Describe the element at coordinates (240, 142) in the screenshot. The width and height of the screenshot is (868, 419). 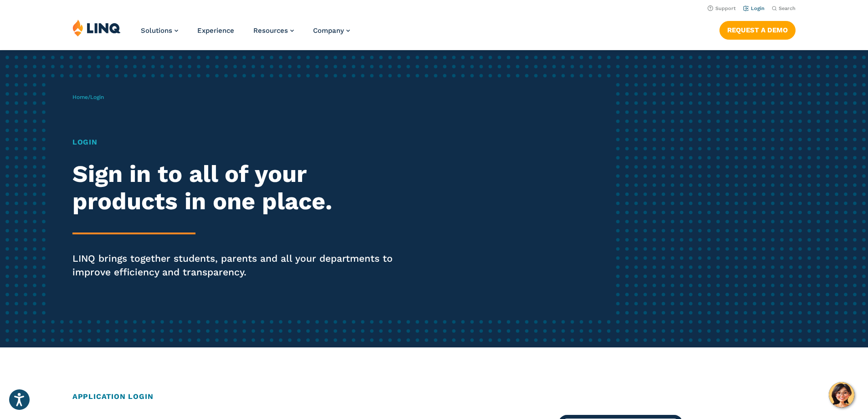
I see `h1: Login` at that location.